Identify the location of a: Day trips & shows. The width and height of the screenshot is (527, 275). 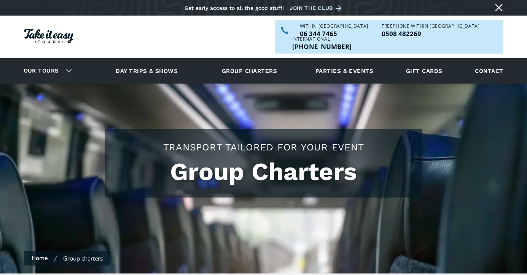
(146, 71).